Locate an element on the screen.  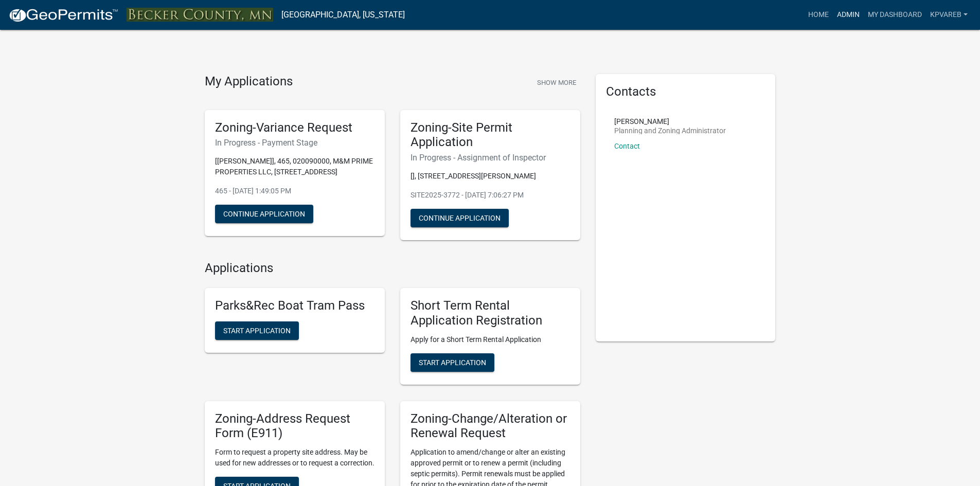
a: Contact is located at coordinates (627, 146).